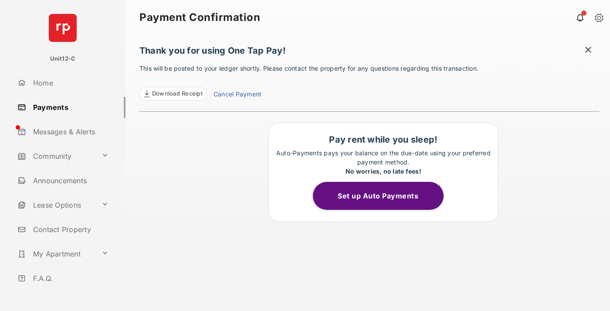 Image resolution: width=610 pixels, height=311 pixels. Describe the element at coordinates (370, 82) in the screenshot. I see `p: This will be posted to your ledger shortly. Please contact the property for any questions regardi...` at that location.